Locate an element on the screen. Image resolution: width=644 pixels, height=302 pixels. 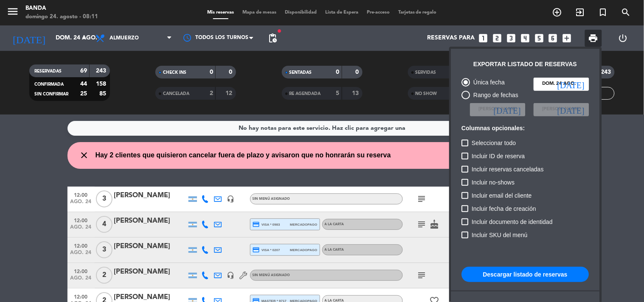
span: Incluir SKU del menú is located at coordinates (500, 235).